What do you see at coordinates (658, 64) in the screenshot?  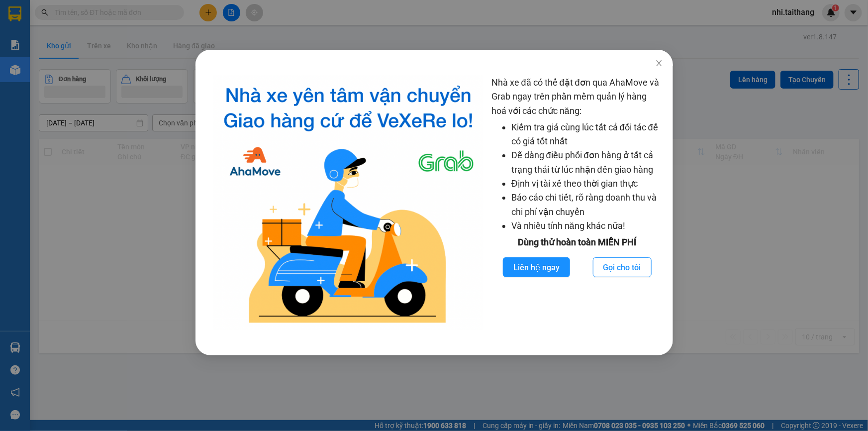 I see `button: Close` at bounding box center [658, 64].